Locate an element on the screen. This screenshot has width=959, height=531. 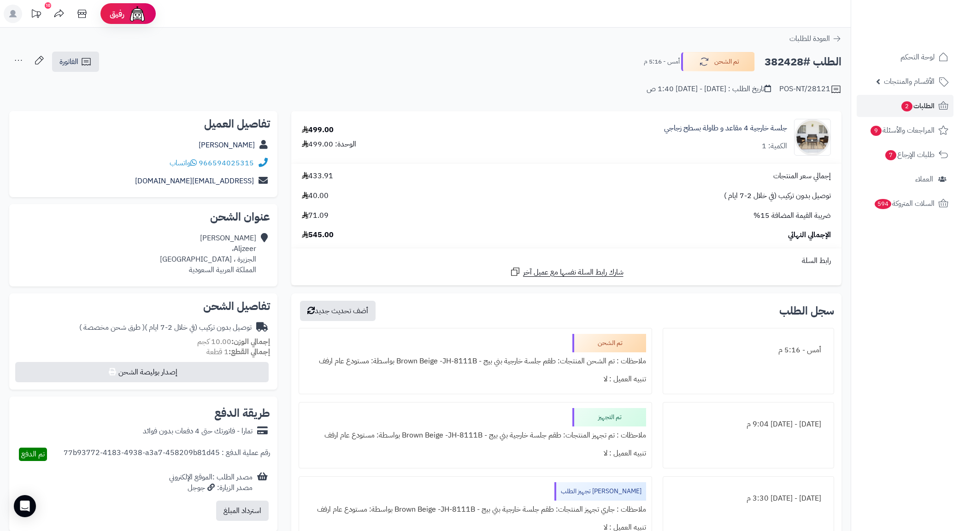
div: ملاحظات : جاري تجهيز المنتجات: طقم جلسة خارجية بني بيج - Brown Beige -JH-8111B بواسطة: مستودع عام... is located at coordinates (475, 510).